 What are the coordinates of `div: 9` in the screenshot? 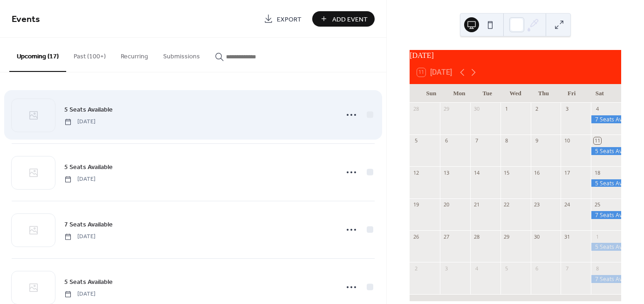 It's located at (537, 141).